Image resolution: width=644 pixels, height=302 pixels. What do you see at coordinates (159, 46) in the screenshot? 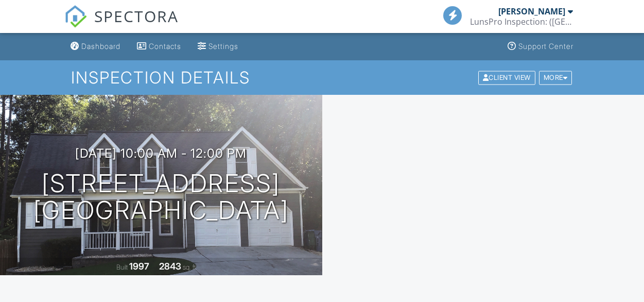
I see `a: Contacts` at bounding box center [159, 46].